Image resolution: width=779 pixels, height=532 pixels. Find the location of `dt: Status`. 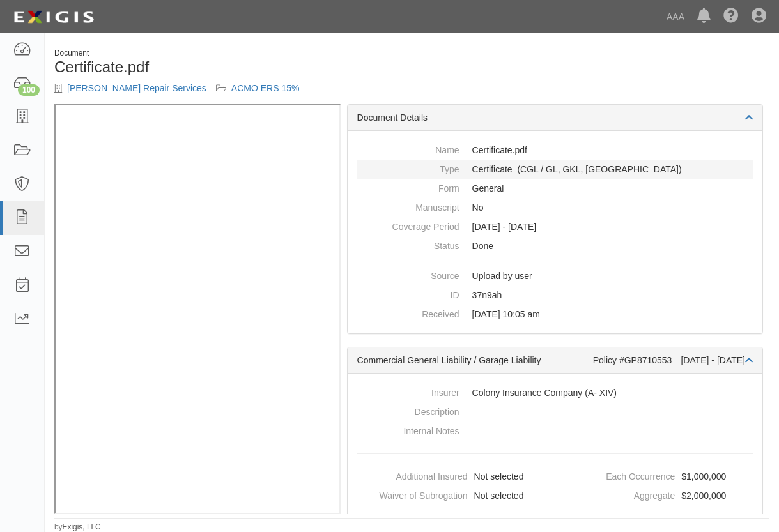

dt: Status is located at coordinates (408, 244).